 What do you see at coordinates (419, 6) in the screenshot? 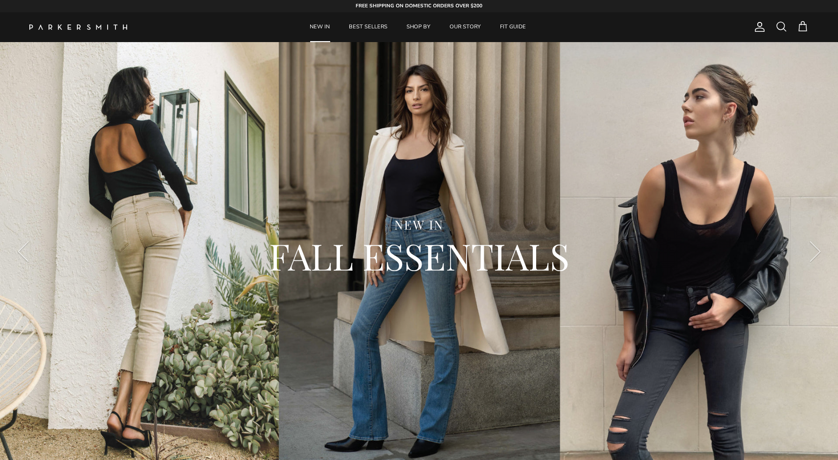
I see `strong: FREE SHIPPING ON DOMESTIC ORDERS OVER $200` at bounding box center [419, 6].